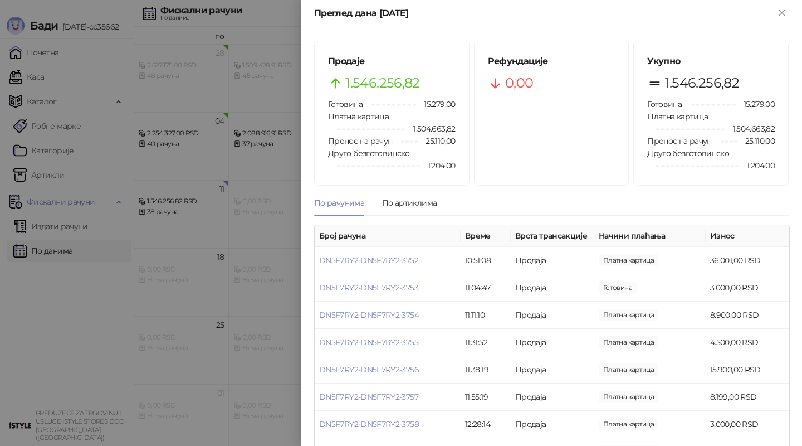 This screenshot has height=446, width=802. I want to click on a: DN5F7RY2-DN5F7RY2-3754, so click(369, 315).